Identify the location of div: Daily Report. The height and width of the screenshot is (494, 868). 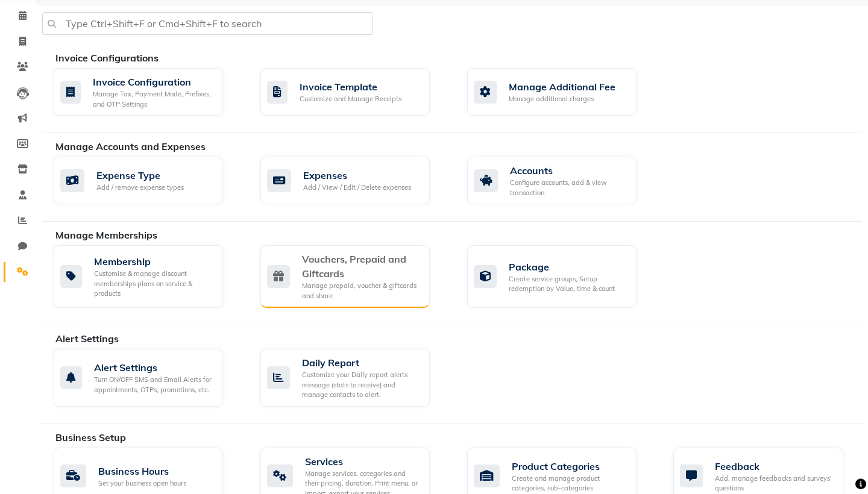
(361, 363).